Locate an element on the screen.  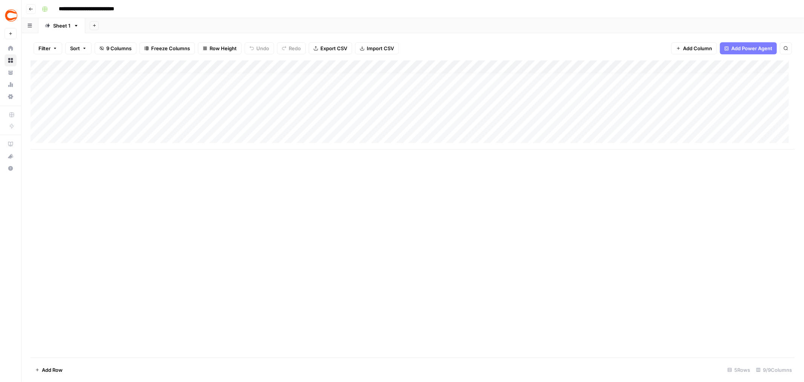
button: Add Power Agent is located at coordinates (748, 48).